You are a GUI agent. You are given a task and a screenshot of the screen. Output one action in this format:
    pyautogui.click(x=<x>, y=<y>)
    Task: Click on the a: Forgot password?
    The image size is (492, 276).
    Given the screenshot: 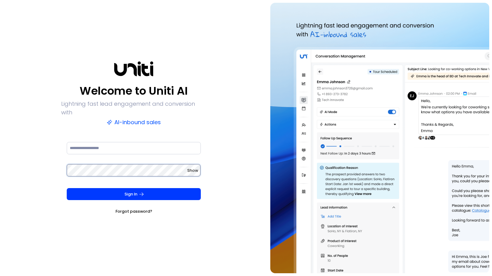 What is the action you would take?
    pyautogui.click(x=134, y=212)
    